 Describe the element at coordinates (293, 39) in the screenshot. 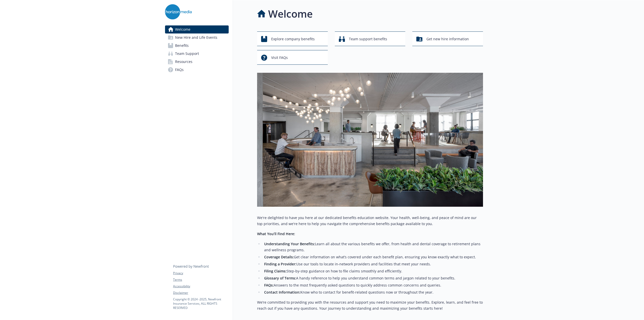

I see `span: Explore company benefits` at that location.